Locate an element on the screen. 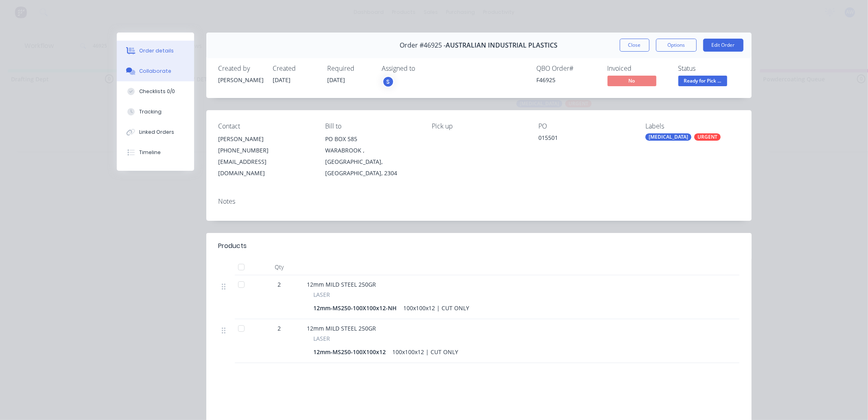  span: AUSTRALIAN INDUSTRIAL PLASTICS is located at coordinates (502, 45).